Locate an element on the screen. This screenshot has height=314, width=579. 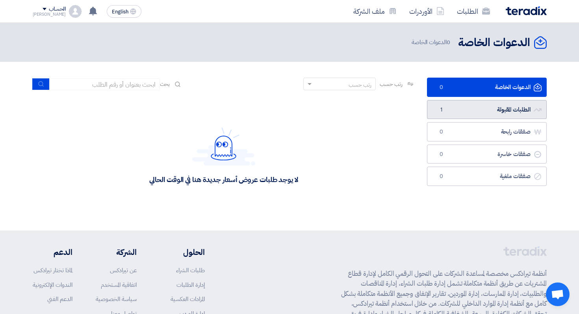
h2: الدعوات الخاصة is located at coordinates (494, 43).